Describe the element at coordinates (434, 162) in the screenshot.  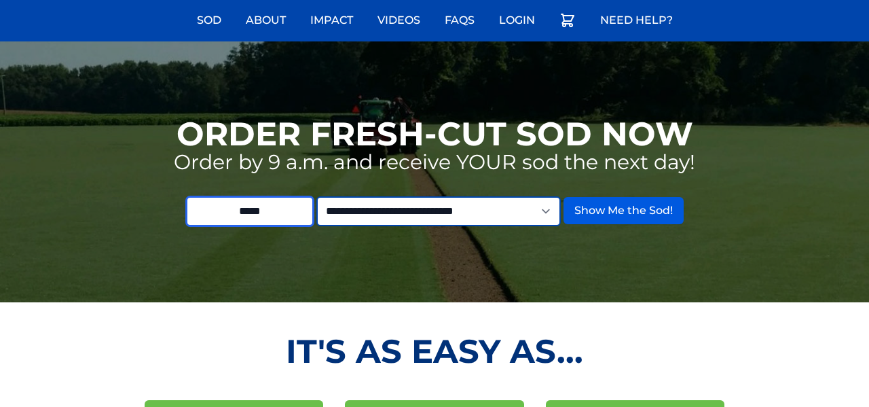
I see `p: Order by 9 a.m. and receive YOUR sod the next day!` at that location.